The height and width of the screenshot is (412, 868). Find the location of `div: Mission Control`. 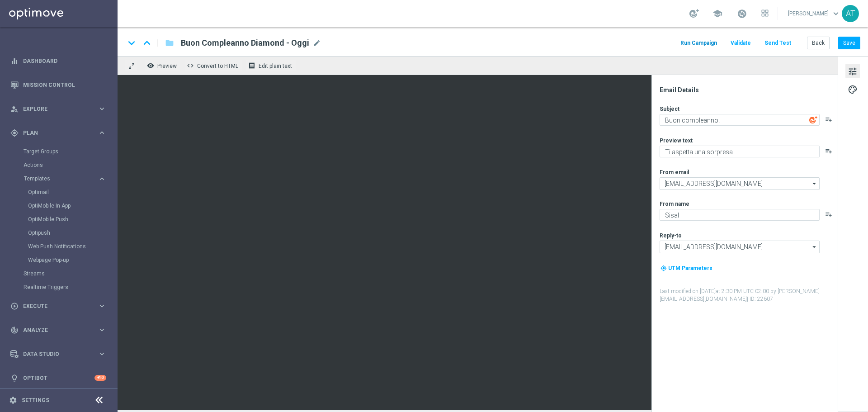

div: Mission Control is located at coordinates (58, 85).